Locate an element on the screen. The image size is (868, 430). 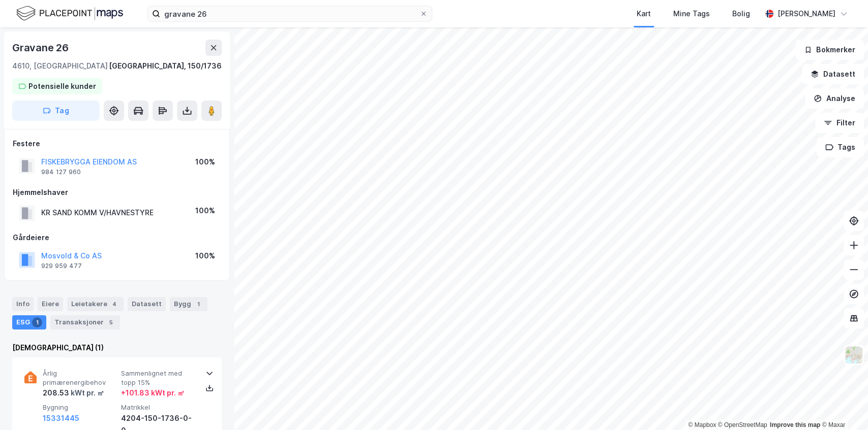
div: 984 127 960 is located at coordinates (61, 172).